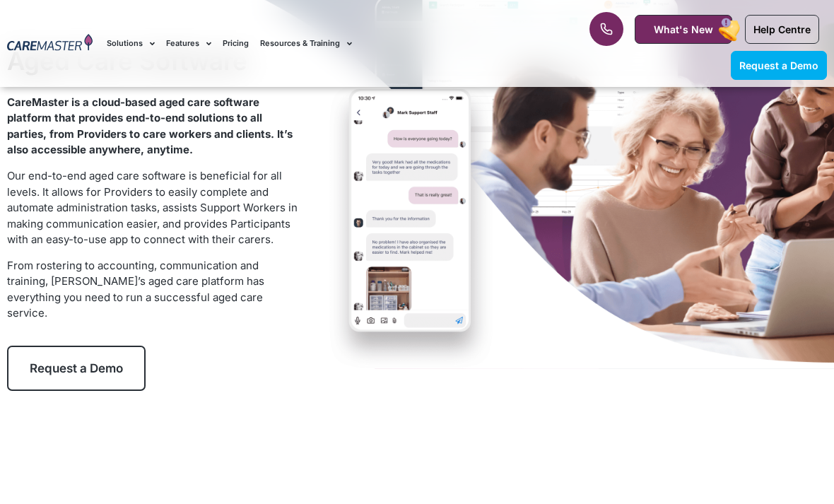  I want to click on img: CareMaster Logo, so click(50, 43).